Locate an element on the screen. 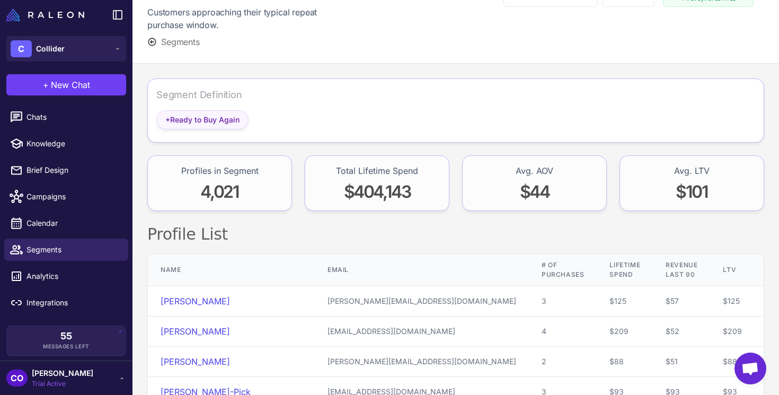 The image size is (779, 395). div: C is located at coordinates (21, 49).